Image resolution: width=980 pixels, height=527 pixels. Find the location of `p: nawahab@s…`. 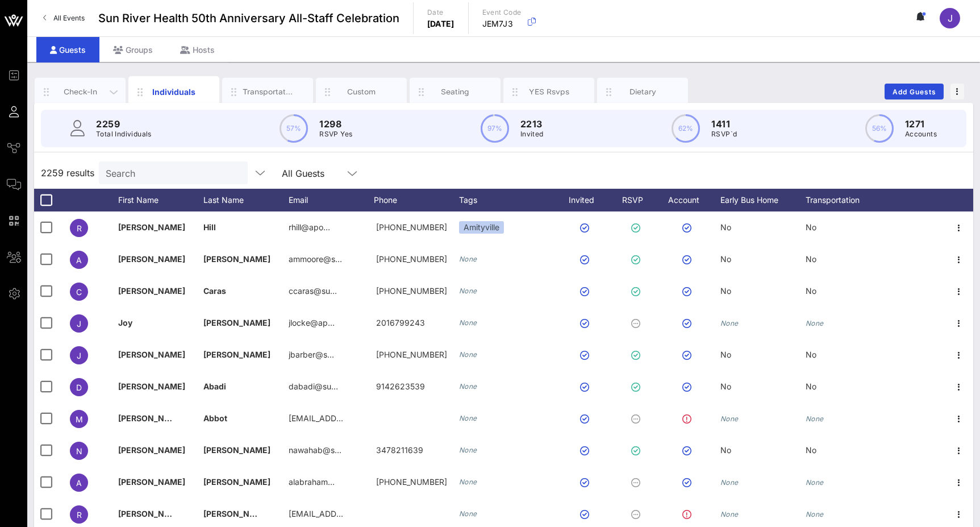

p: nawahab@s… is located at coordinates (315, 450).